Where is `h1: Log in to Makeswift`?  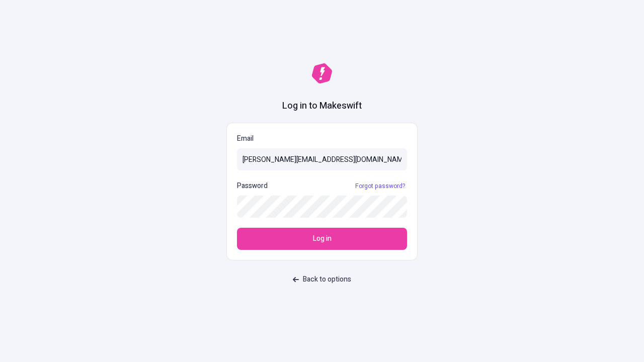
h1: Log in to Makeswift is located at coordinates (322, 106).